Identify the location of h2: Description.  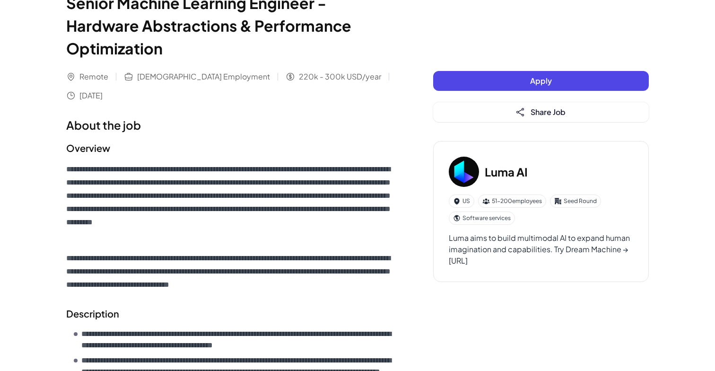
(231, 314).